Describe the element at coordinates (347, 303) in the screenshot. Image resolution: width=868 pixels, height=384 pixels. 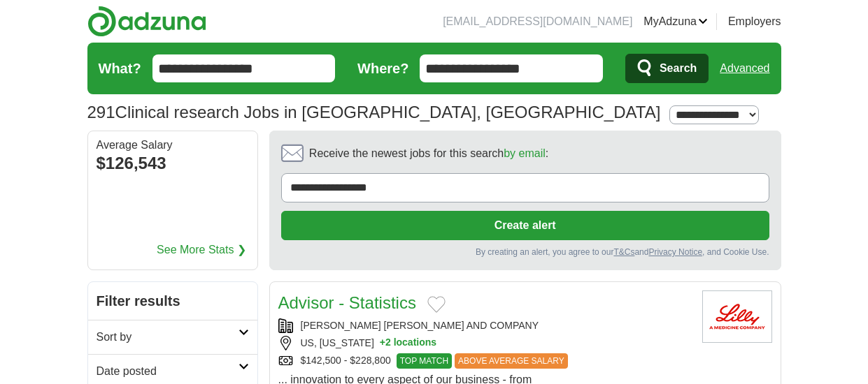
I see `a: Advisor - Statistics` at that location.